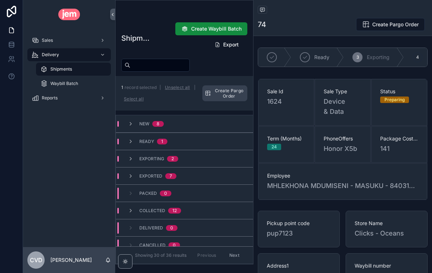 This screenshot has width=432, height=273. What do you see at coordinates (73, 83) in the screenshot?
I see `a: Waybill Batch` at bounding box center [73, 83].